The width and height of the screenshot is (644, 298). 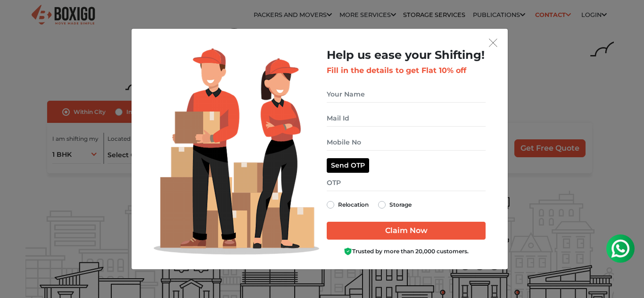 I want to click on input: Your Name, so click(x=406, y=94).